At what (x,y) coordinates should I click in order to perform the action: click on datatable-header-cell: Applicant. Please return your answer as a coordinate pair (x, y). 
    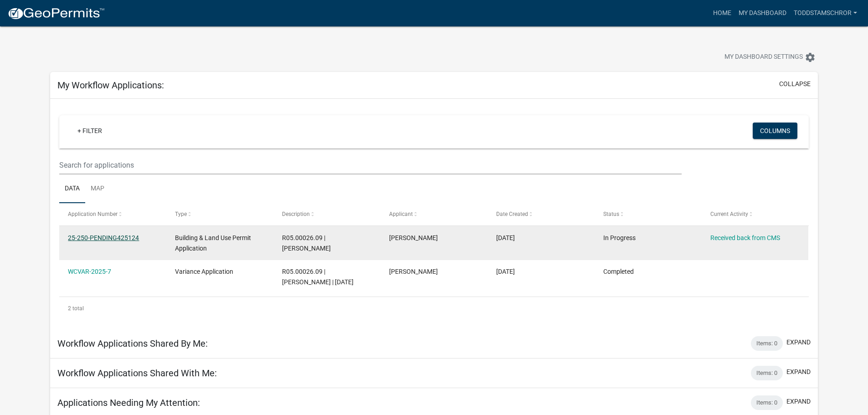
    Looking at the image, I should click on (434, 214).